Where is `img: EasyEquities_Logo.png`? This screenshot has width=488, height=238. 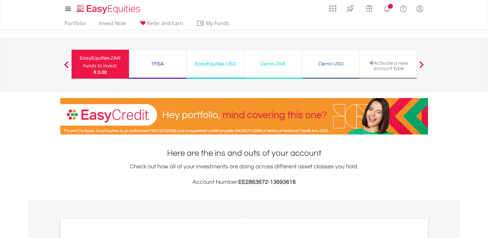 img: EasyEquities_Logo.png is located at coordinates (109, 9).